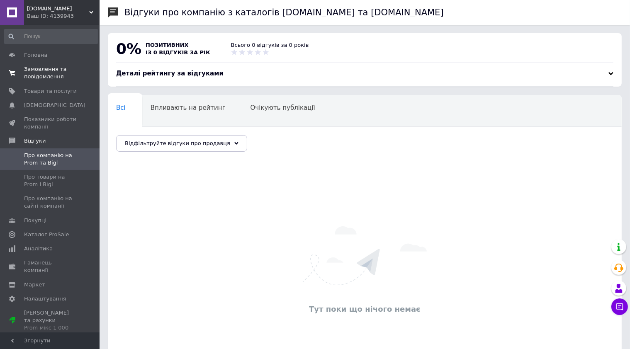  I want to click on span: Всі, so click(121, 108).